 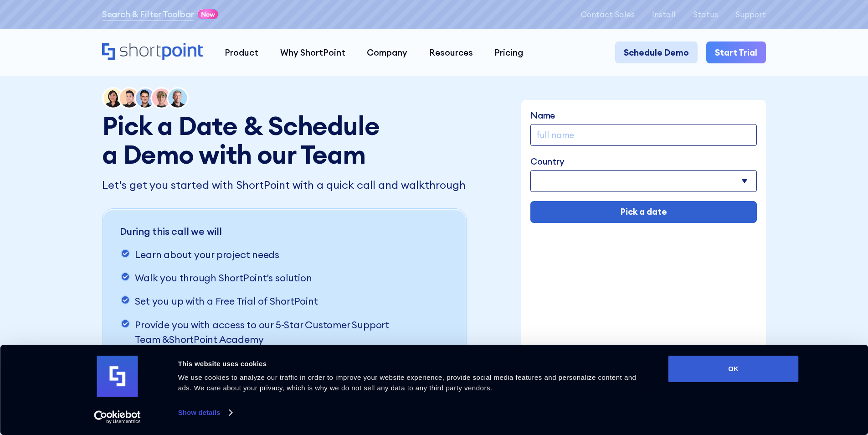 What do you see at coordinates (452, 52) in the screenshot?
I see `div: Resources` at bounding box center [452, 52].